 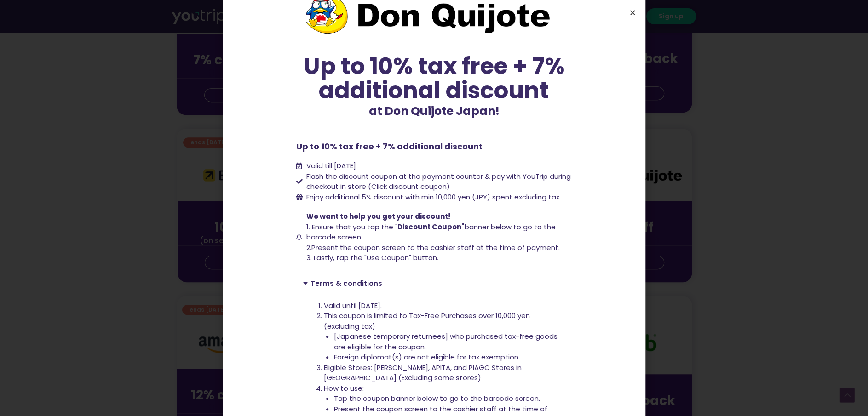 I want to click on a: Terms & conditions, so click(x=347, y=283).